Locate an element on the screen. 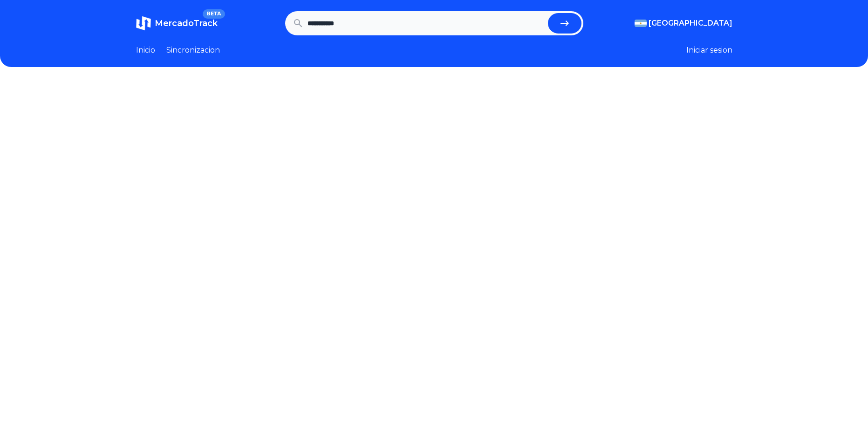 The width and height of the screenshot is (868, 438). a: MercadoTrackBETA is located at coordinates (176, 23).